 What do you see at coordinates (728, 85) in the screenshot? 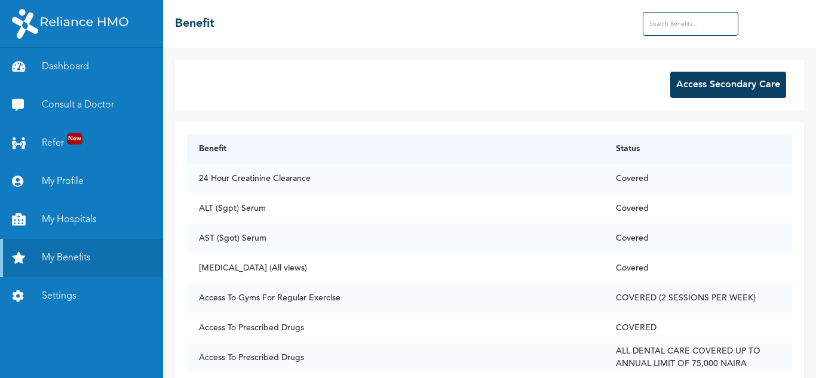
I see `button: Access Secondary Care` at bounding box center [728, 85].